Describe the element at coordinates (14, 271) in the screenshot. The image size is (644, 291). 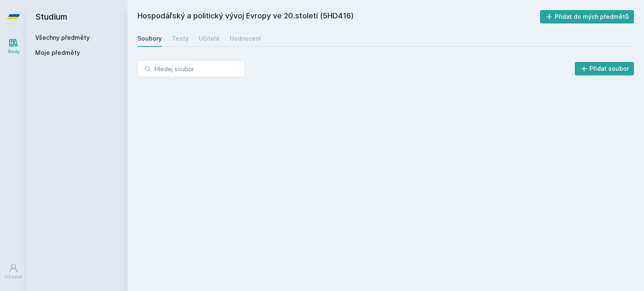
I see `a: Uživatel` at that location.